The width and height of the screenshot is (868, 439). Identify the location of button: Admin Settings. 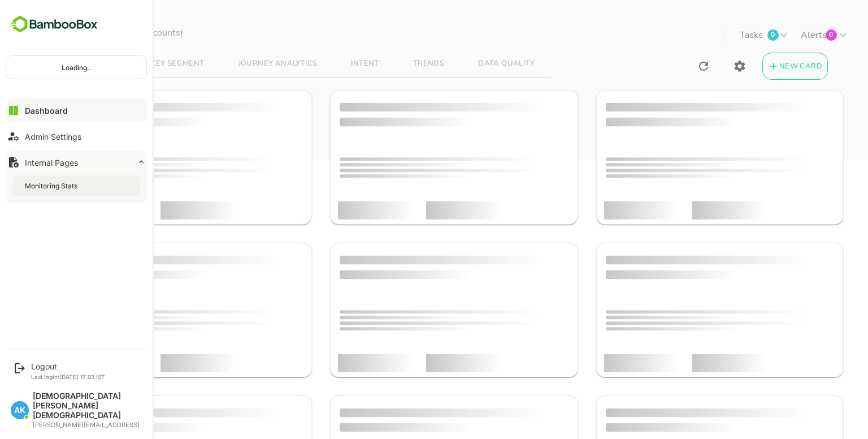
(76, 136).